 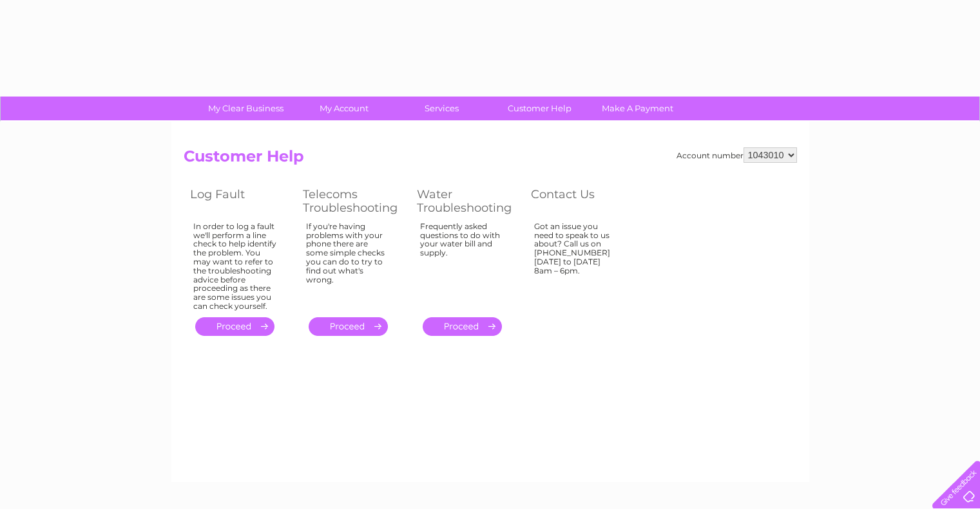 What do you see at coordinates (637, 108) in the screenshot?
I see `a: Make A Payment` at bounding box center [637, 108].